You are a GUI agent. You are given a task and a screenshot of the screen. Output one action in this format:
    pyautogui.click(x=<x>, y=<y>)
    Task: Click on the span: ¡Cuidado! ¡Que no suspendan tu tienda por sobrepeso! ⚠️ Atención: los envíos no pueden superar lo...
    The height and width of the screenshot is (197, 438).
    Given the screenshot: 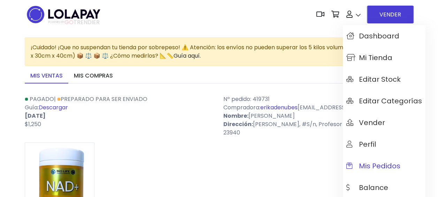 What is the action you would take?
    pyautogui.click(x=218, y=51)
    